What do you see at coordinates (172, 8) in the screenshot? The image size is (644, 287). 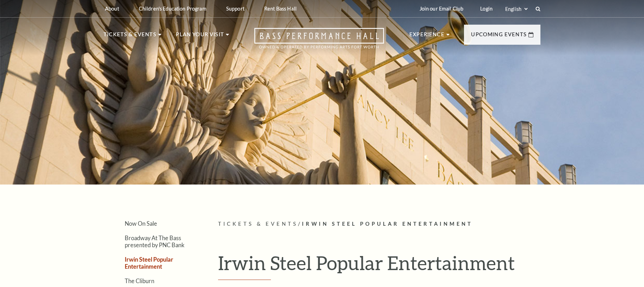 I see `p: Children's Education Program` at bounding box center [172, 8].